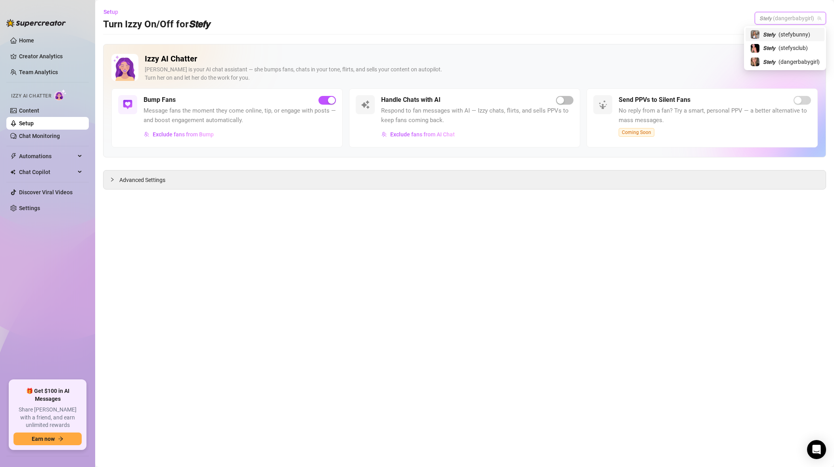 Image resolution: width=834 pixels, height=467 pixels. Describe the element at coordinates (423, 135) in the screenshot. I see `span: Exclude fans from AI Chat` at that location.